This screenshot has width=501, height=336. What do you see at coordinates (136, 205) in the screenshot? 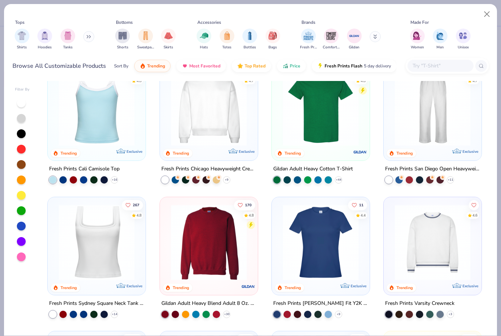
I see `span: 267` at bounding box center [136, 205].